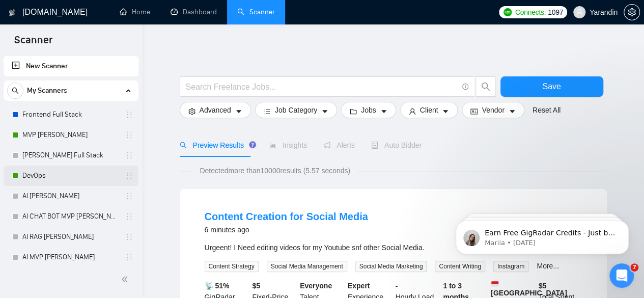  What do you see at coordinates (110, 44) in the screenshot?
I see `p: Message from Mariia, sent 1w ago` at bounding box center [110, 44].